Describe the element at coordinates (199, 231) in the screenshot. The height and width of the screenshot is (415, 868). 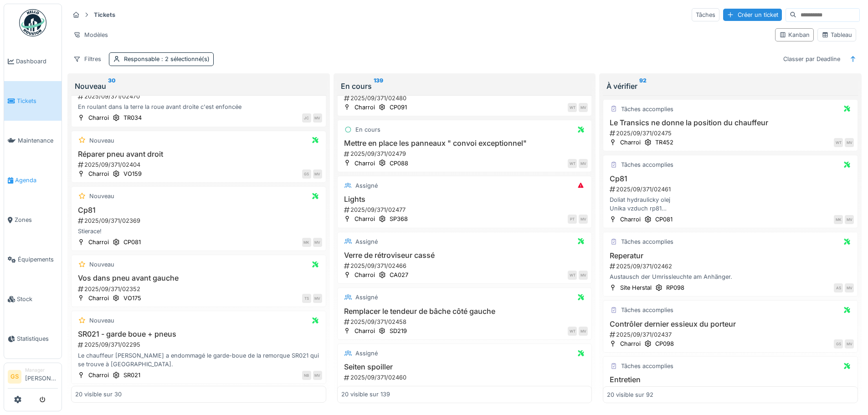
I see `div: Stierace!` at that location.